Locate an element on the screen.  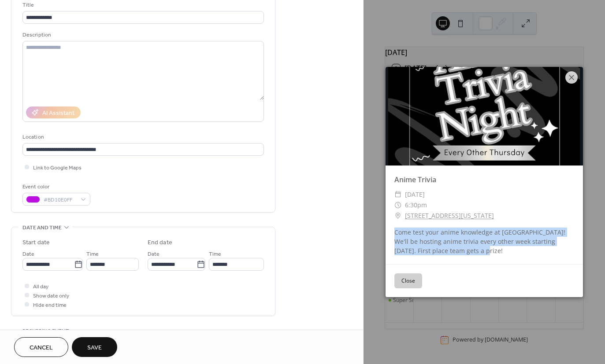
button: Save is located at coordinates (94, 347).